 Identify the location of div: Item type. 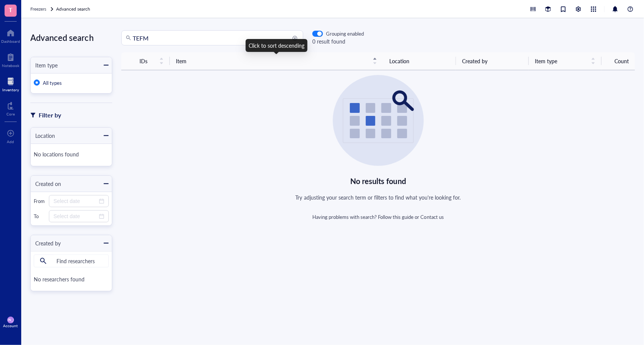
(44, 65).